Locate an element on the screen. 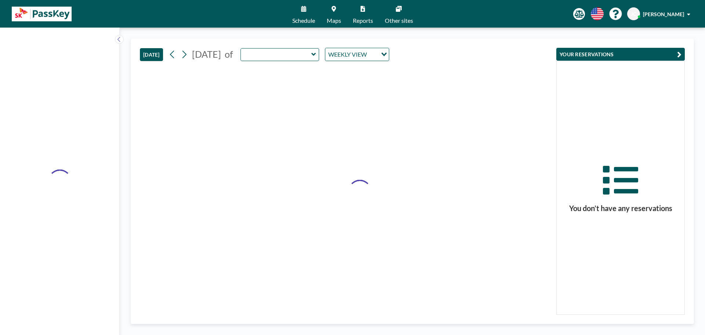 Image resolution: width=705 pixels, height=335 pixels. div: Search for option is located at coordinates (357, 54).